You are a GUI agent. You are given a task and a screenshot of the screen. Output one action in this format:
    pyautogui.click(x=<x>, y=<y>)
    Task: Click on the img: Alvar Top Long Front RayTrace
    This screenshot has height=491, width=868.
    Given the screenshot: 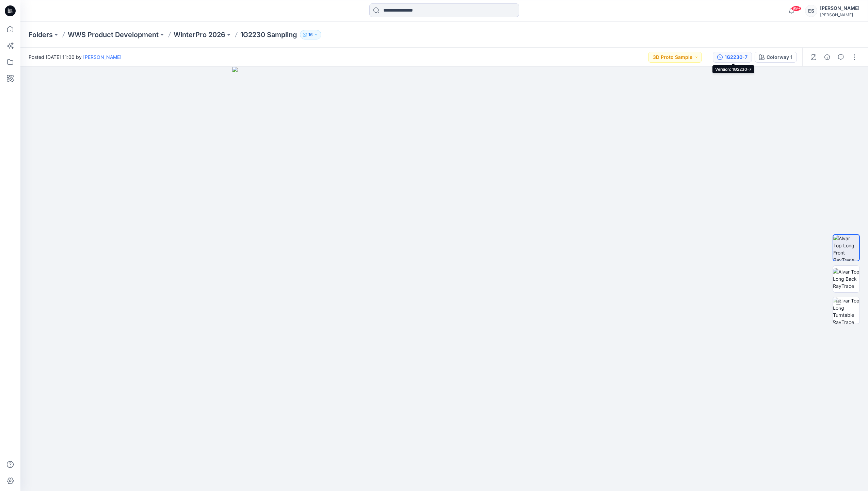 What is the action you would take?
    pyautogui.click(x=846, y=248)
    